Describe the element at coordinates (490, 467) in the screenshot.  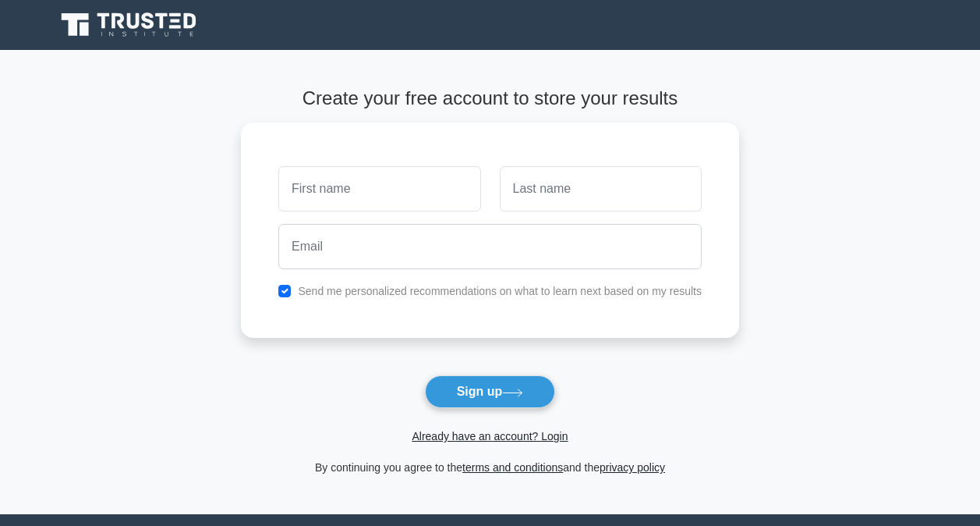
I see `div: By continuing you agree to the and the` at that location.